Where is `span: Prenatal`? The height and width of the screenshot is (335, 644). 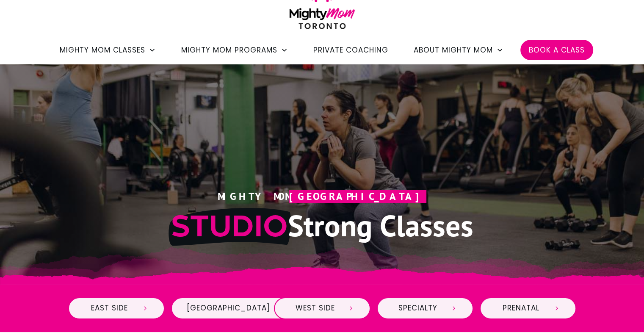
span: Prenatal is located at coordinates (521, 308).